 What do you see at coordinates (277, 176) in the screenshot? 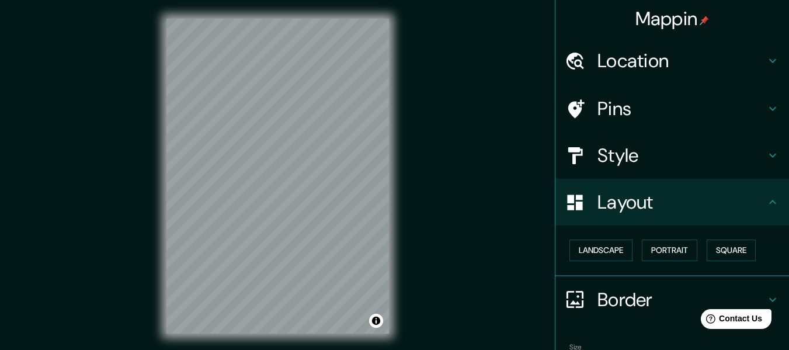
I see `canvas: Map` at bounding box center [277, 176].